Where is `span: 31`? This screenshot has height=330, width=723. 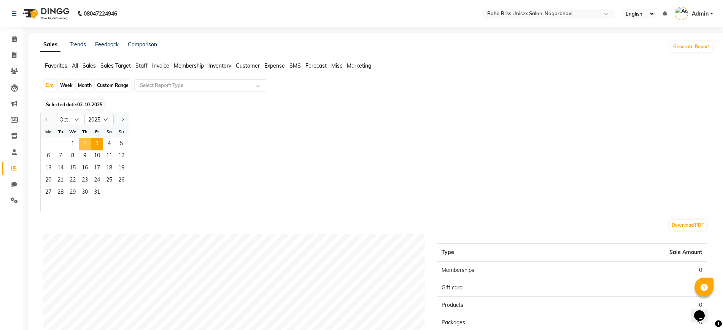 span: 31 is located at coordinates (97, 193).